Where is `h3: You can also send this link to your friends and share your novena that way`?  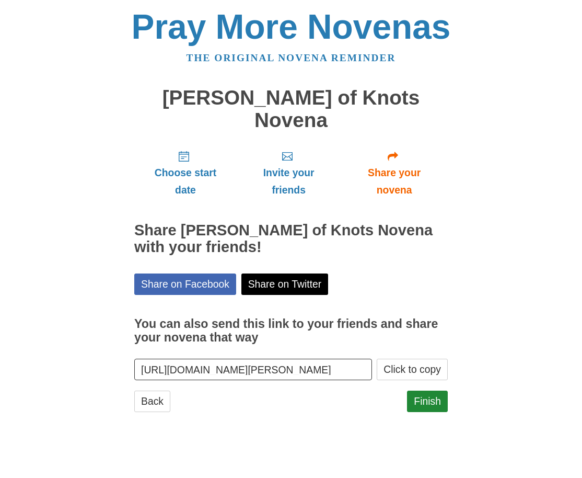
h3: You can also send this link to your friends and share your novena that way is located at coordinates (291, 330).